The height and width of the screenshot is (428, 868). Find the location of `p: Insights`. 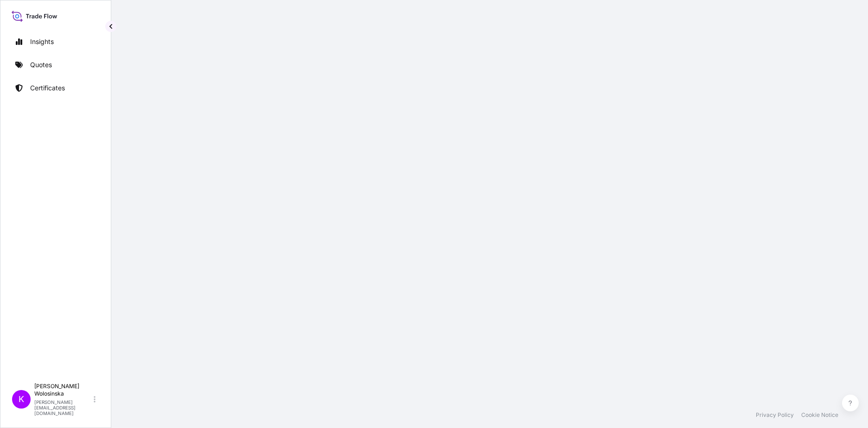

p: Insights is located at coordinates (42, 42).